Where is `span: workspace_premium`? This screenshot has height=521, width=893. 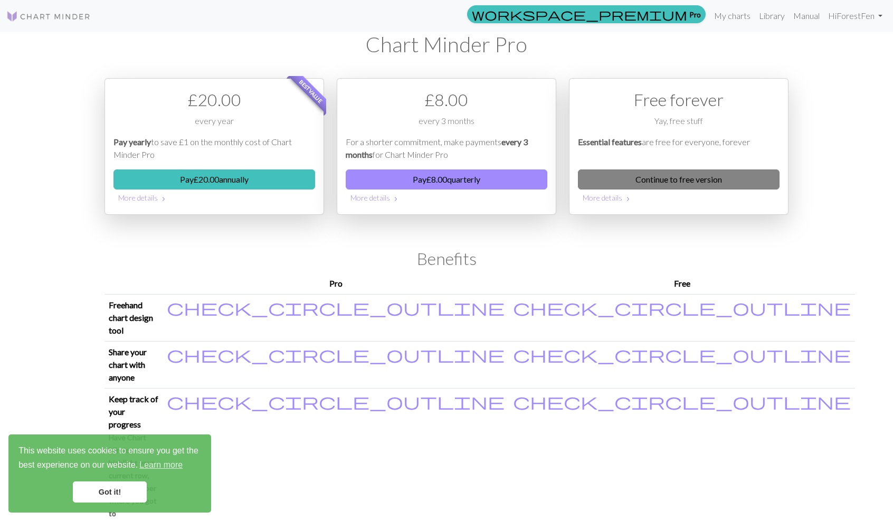
span: workspace_premium is located at coordinates (580, 14).